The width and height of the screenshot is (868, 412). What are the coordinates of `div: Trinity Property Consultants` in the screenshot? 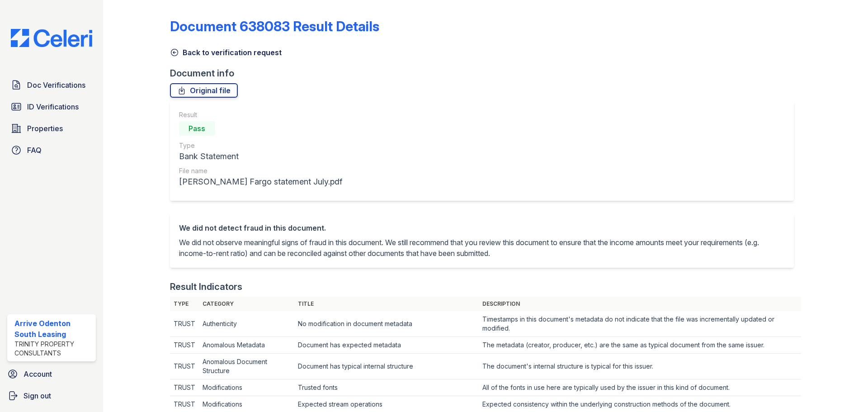 It's located at (54, 349).